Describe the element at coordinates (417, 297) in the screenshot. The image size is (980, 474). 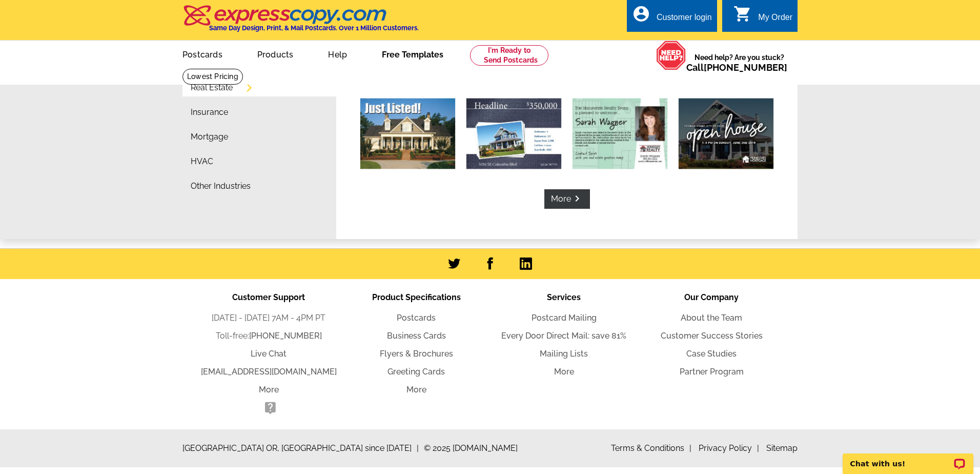
I see `span: Product Specifications` at that location.